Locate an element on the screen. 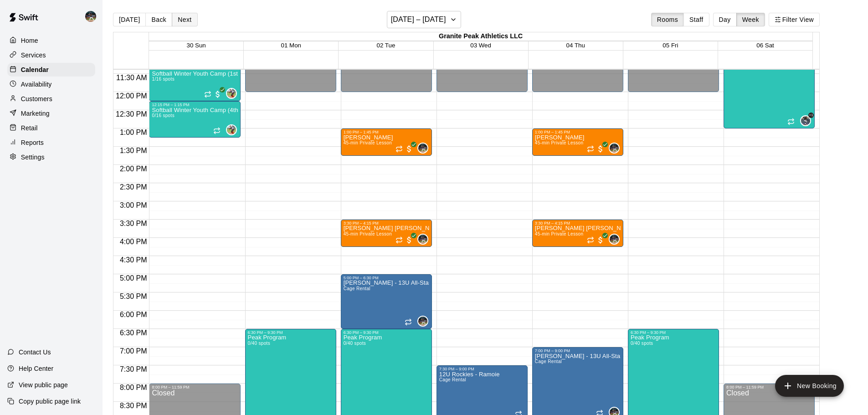 This screenshot has width=868, height=415. span: 7:30 PM is located at coordinates (134, 369).